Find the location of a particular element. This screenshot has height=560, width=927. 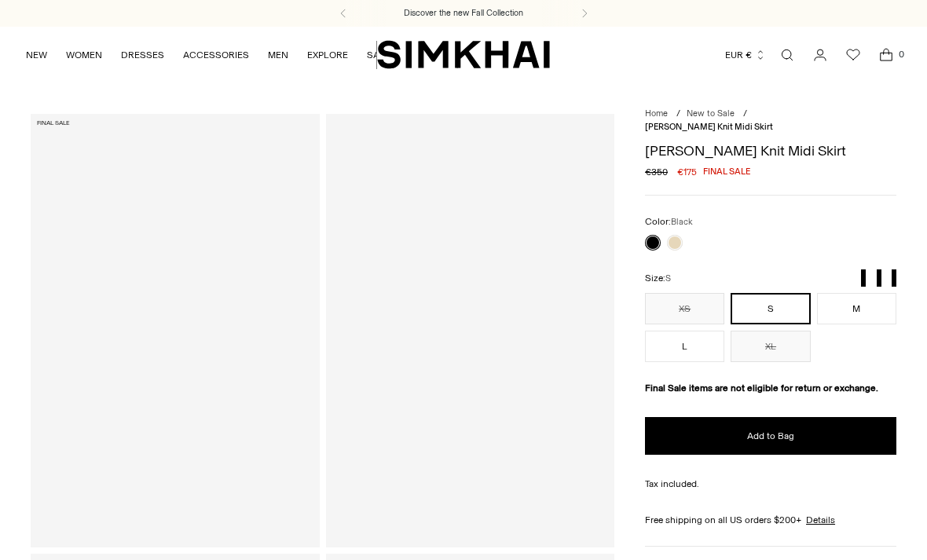

label: Size: is located at coordinates (658, 278).